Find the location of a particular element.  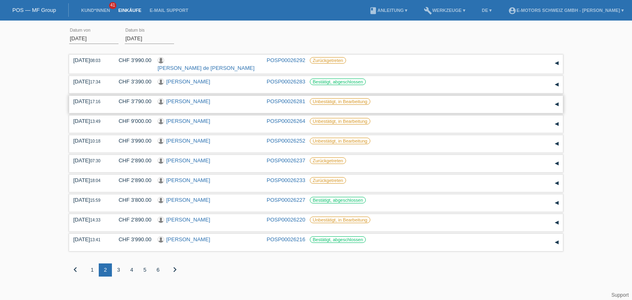

div: CHF 3'790.00 is located at coordinates (132, 101).